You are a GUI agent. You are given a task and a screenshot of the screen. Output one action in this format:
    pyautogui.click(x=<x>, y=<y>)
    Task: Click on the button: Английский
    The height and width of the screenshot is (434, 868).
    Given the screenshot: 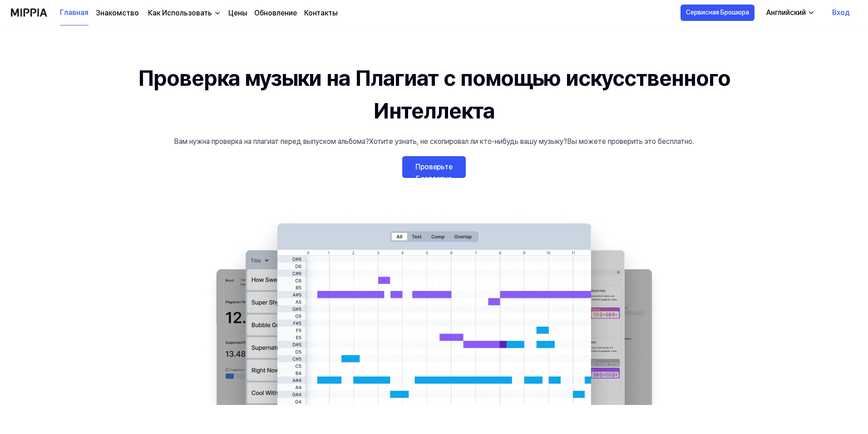 What is the action you would take?
    pyautogui.click(x=789, y=13)
    